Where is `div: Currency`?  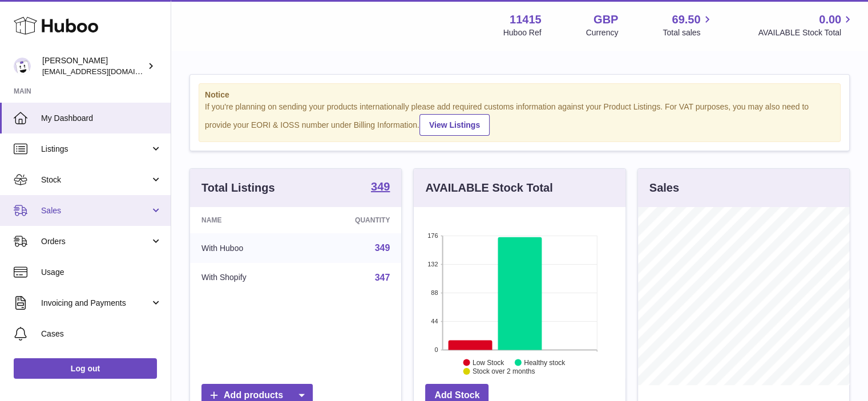 div: Currency is located at coordinates (602, 32).